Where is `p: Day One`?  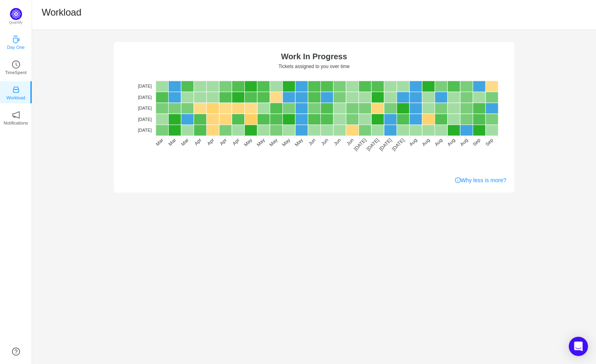 p: Day One is located at coordinates (16, 47).